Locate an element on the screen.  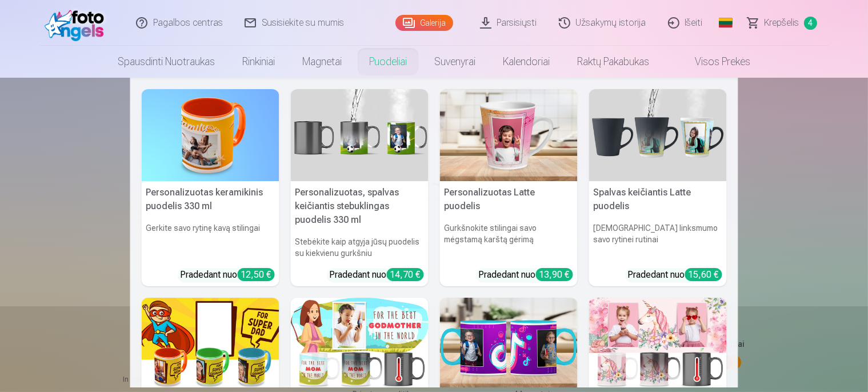
img: Personalizuota žinutė ant spalvas keičiančio puodelio is located at coordinates (360, 343).